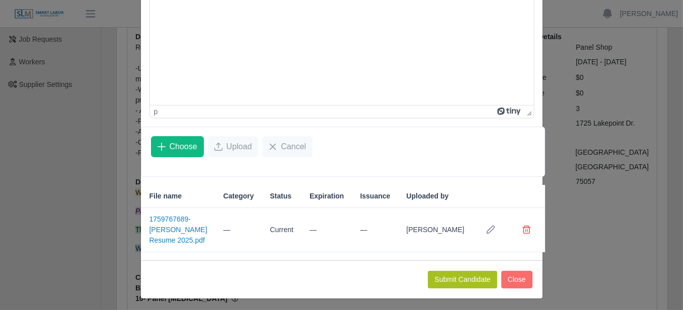  I want to click on span: Upload, so click(239, 147).